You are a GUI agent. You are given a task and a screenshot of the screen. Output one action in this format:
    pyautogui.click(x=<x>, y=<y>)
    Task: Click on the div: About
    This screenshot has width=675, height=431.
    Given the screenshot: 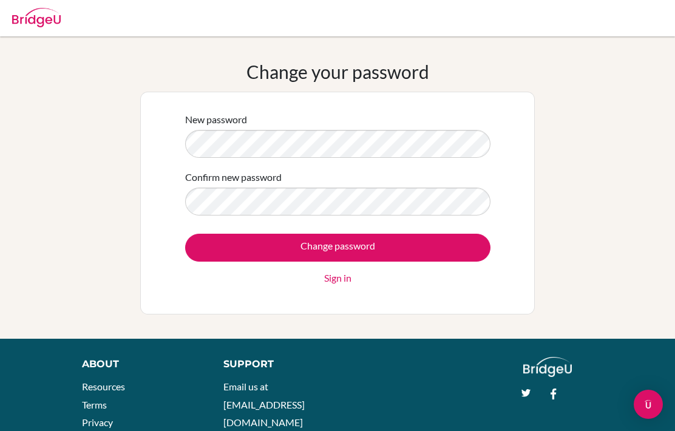 What is the action you would take?
    pyautogui.click(x=139, y=364)
    